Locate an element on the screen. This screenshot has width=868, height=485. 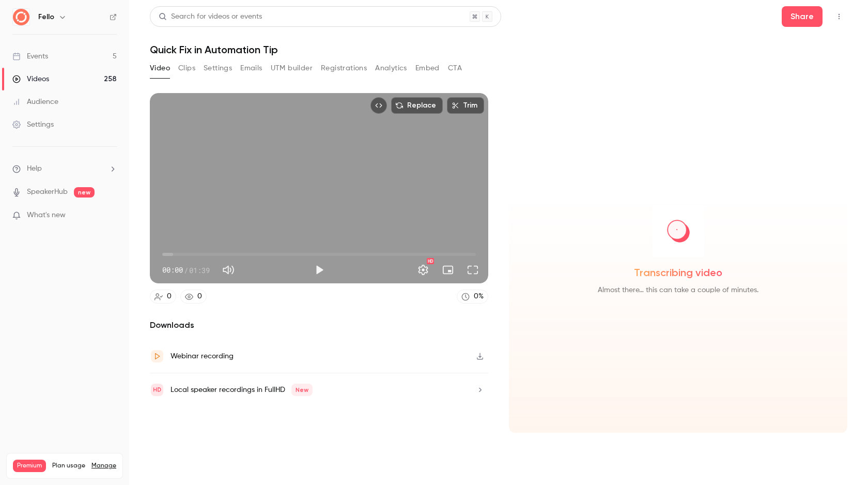
span: new is located at coordinates (84, 193).